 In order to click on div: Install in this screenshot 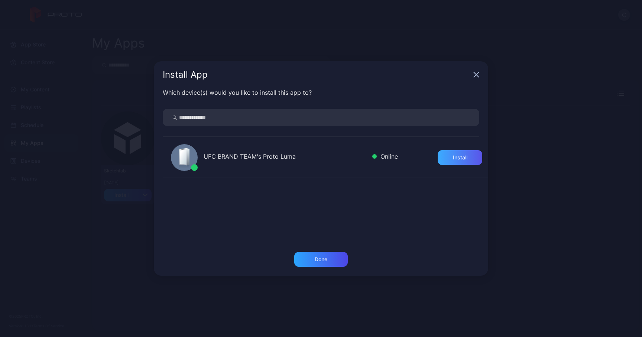, I will do `click(460, 158)`.